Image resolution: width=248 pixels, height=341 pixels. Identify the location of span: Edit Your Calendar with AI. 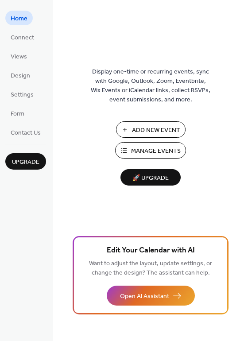
(151, 251).